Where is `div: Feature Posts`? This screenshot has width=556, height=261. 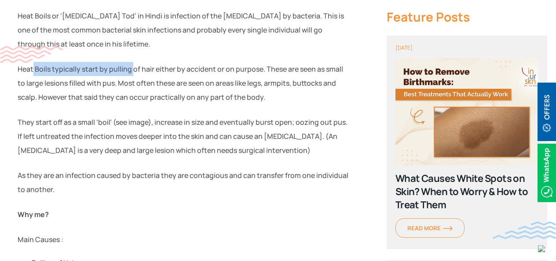
div: Feature Posts is located at coordinates (467, 17).